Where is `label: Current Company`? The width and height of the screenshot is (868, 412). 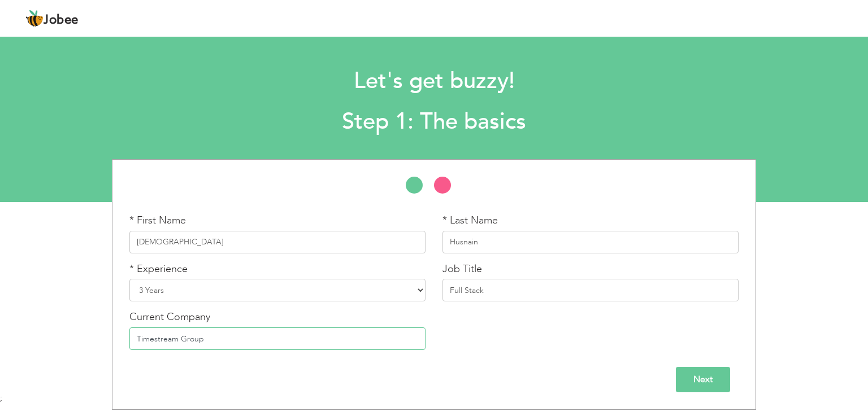 label: Current Company is located at coordinates (169, 317).